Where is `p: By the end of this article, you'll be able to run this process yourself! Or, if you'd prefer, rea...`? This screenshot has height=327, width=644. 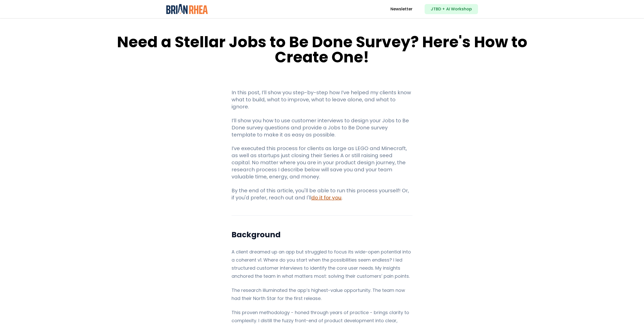
p: By the end of this article, you'll be able to run this process yourself! Or, if you'd prefer, rea... is located at coordinates (322, 194).